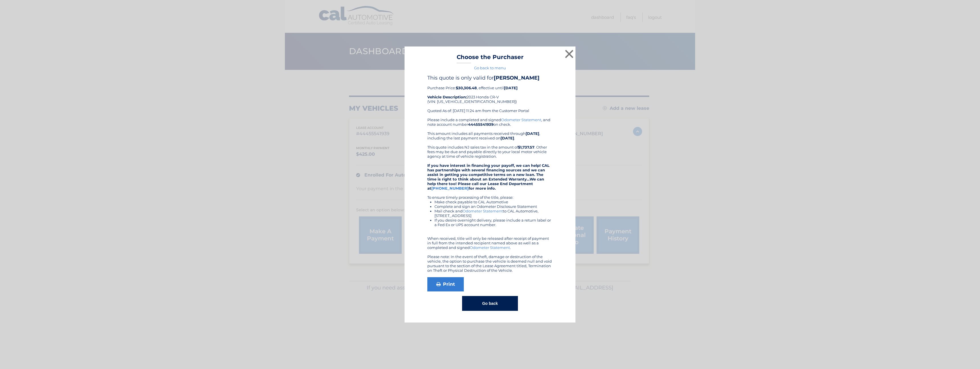 Image resolution: width=980 pixels, height=369 pixels. What do you see at coordinates (480, 124) in the screenshot?
I see `b: 44455541939` at bounding box center [480, 124].